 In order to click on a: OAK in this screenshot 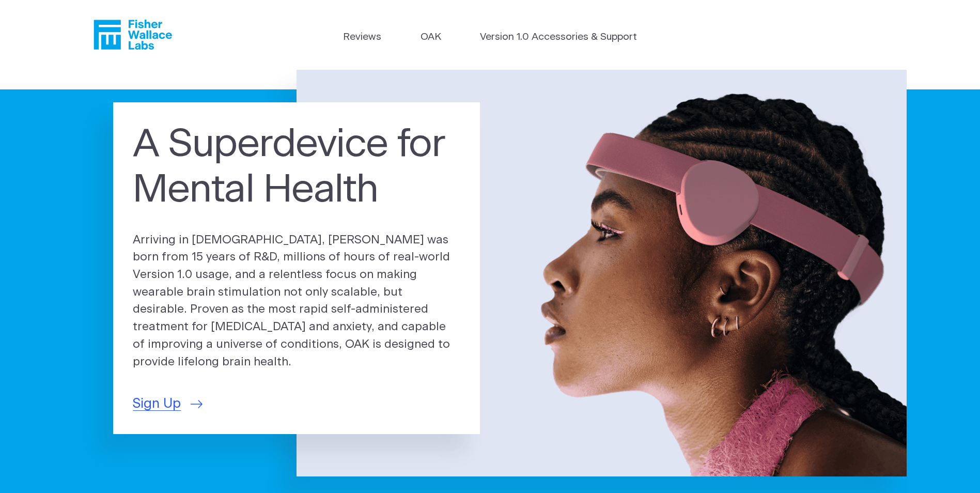, I will do `click(431, 37)`.